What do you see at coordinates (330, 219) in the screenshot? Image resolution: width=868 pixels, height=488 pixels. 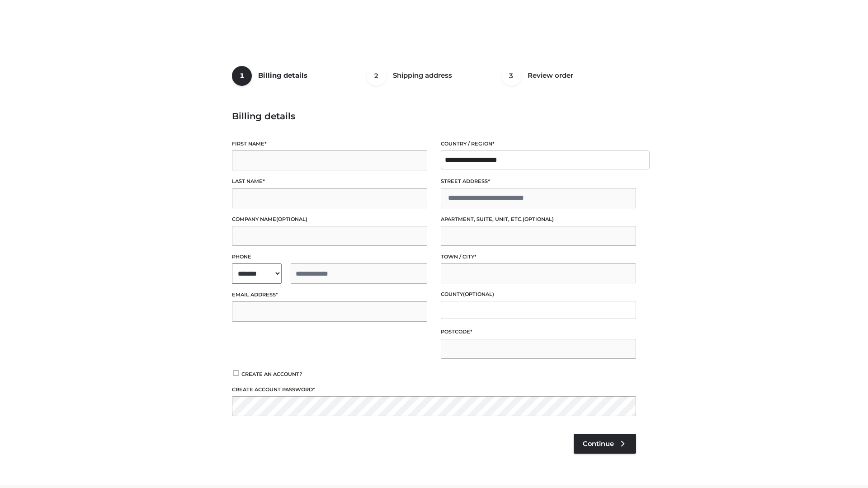 I see `label: Company name` at bounding box center [330, 219].